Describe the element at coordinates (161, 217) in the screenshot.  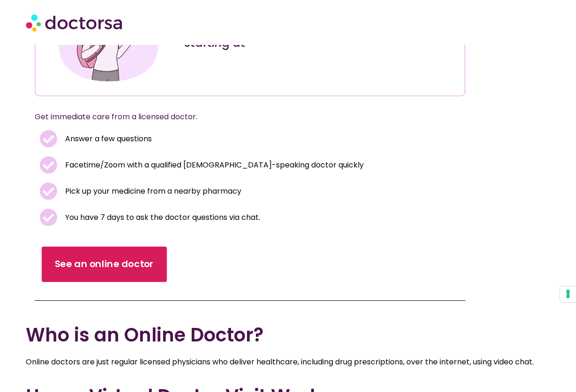
I see `span: You have 7 days to ask the doctor questions via chat.` at that location.